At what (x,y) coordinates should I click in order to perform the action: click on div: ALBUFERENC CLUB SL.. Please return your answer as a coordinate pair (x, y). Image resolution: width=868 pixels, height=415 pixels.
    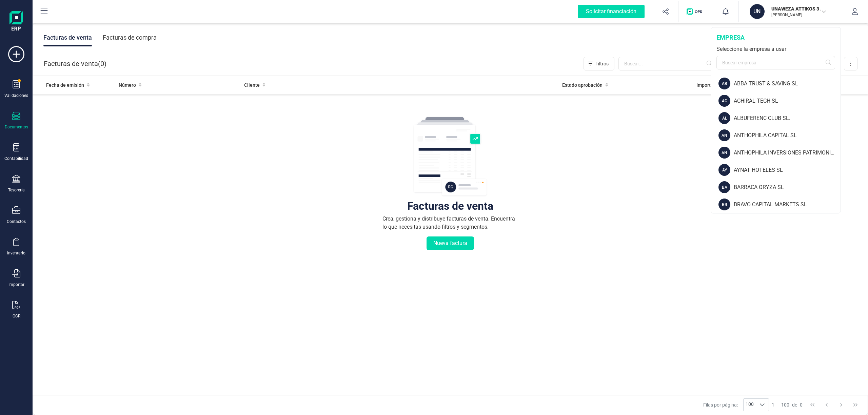
    Looking at the image, I should click on (787, 118).